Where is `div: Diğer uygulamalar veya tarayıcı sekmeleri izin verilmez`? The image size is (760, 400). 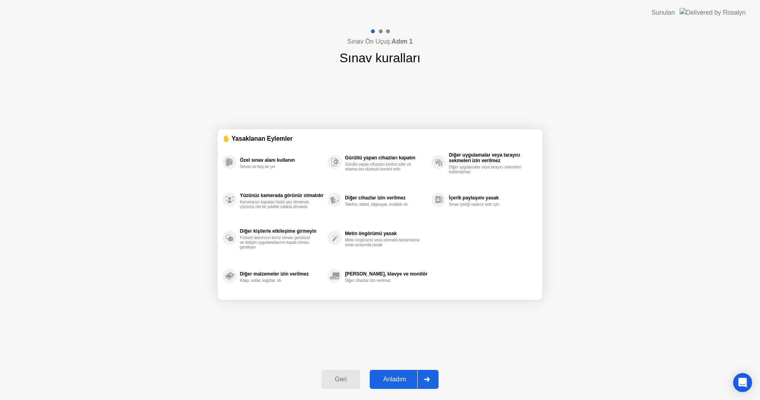
div: Diğer uygulamalar veya tarayıcı sekmeleri izin verilmez is located at coordinates (491, 158).